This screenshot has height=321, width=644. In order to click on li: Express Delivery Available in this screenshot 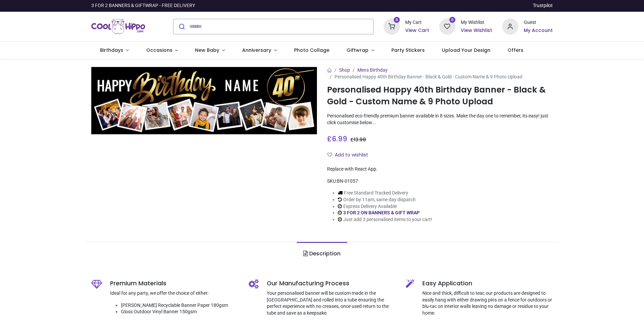, I will do `click(385, 207)`.